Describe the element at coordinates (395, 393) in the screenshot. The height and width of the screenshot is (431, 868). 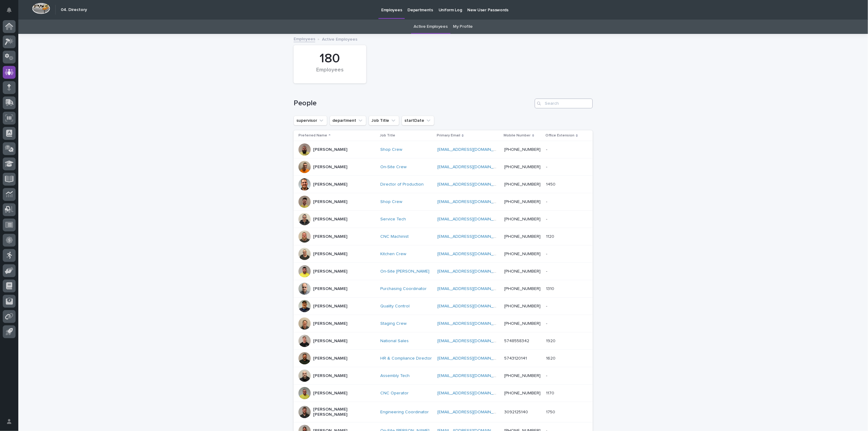
I see `a: CNC Operator` at that location.